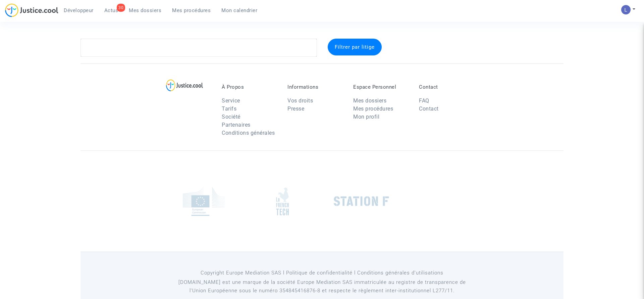  Describe the element at coordinates (239, 10) in the screenshot. I see `a: Mon calendrier` at that location.